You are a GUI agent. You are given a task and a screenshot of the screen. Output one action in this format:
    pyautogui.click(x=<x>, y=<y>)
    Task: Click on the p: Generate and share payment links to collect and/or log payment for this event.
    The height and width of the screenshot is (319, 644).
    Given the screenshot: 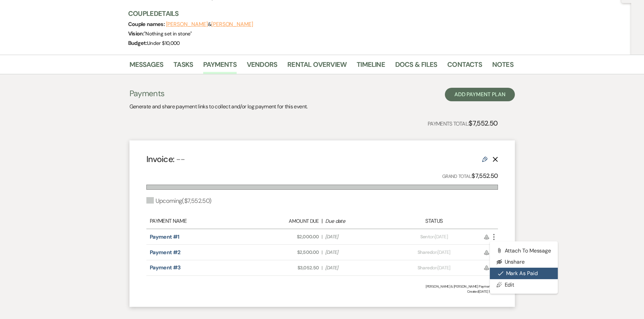 What is the action you would take?
    pyautogui.click(x=218, y=107)
    